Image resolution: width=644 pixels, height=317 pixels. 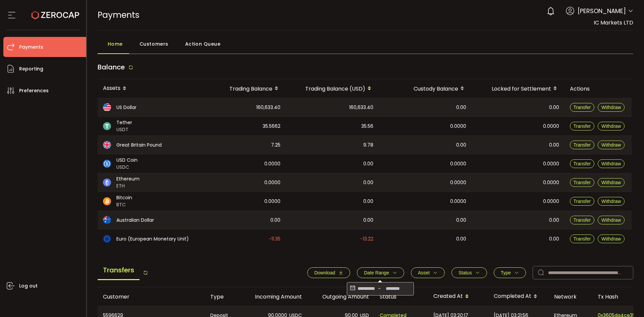 What do you see at coordinates (107, 126) in the screenshot?
I see `img: usdt_portfolio.svg` at bounding box center [107, 126].